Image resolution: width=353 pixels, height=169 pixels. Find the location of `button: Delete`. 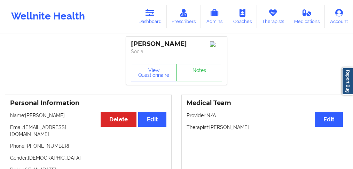

button: Delete is located at coordinates (118, 120).